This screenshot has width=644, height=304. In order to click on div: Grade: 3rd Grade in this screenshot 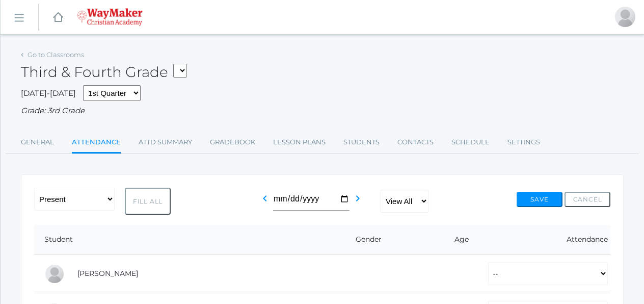, I will do `click(322, 111)`.